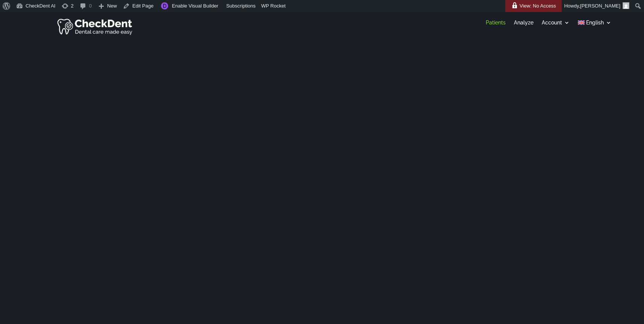 This screenshot has width=644, height=324. What do you see at coordinates (626, 6) in the screenshot?
I see `img: Arnav Saha` at bounding box center [626, 6].